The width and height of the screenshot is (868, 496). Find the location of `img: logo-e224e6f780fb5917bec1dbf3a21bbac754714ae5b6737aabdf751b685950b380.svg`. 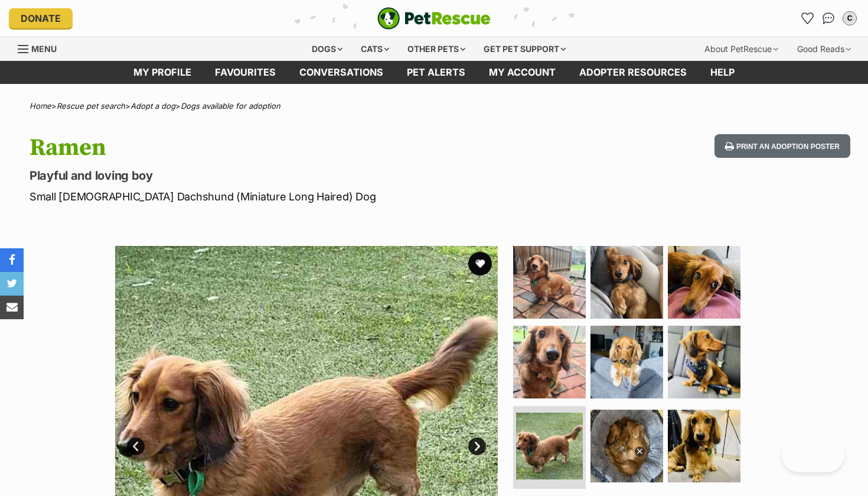

img: logo-e224e6f780fb5917bec1dbf3a21bbac754714ae5b6737aabdf751b685950b380.svg is located at coordinates (434, 18).